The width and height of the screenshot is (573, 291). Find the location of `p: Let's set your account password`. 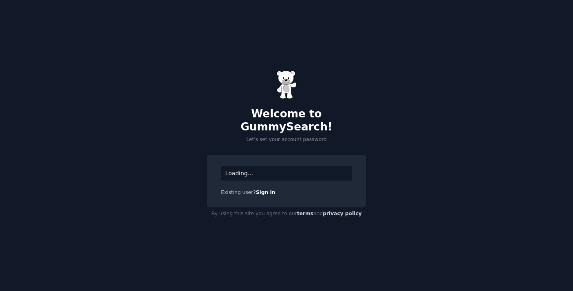

p: Let's set your account password is located at coordinates (287, 140).